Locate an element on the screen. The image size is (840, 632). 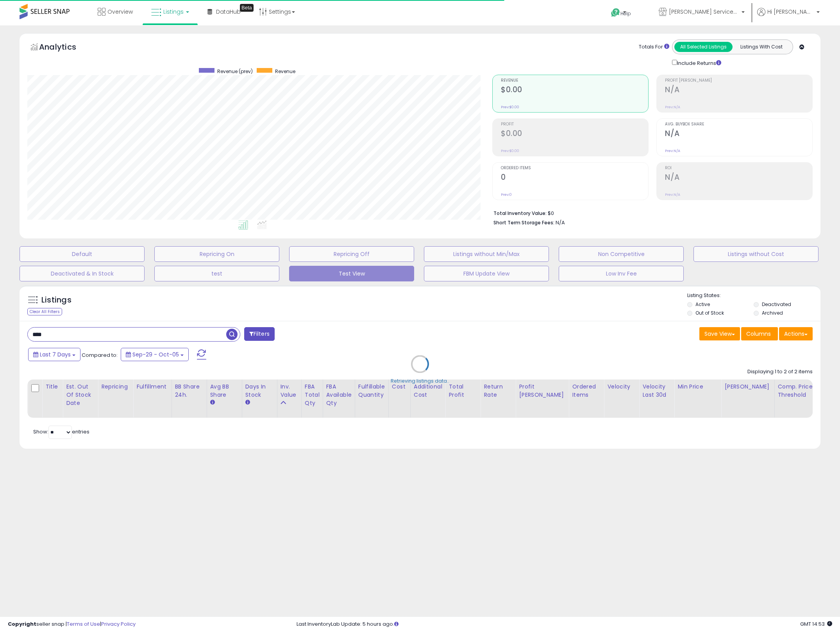
h5: Analytics is located at coordinates (66, 47).